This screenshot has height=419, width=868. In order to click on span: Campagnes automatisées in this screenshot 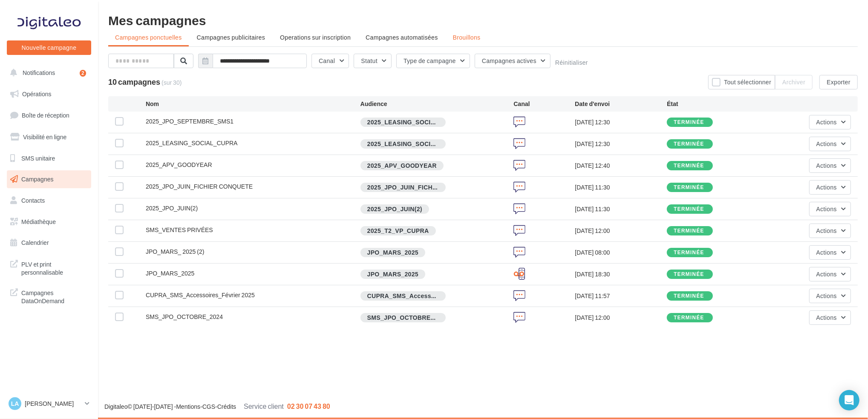, I will do `click(402, 37)`.